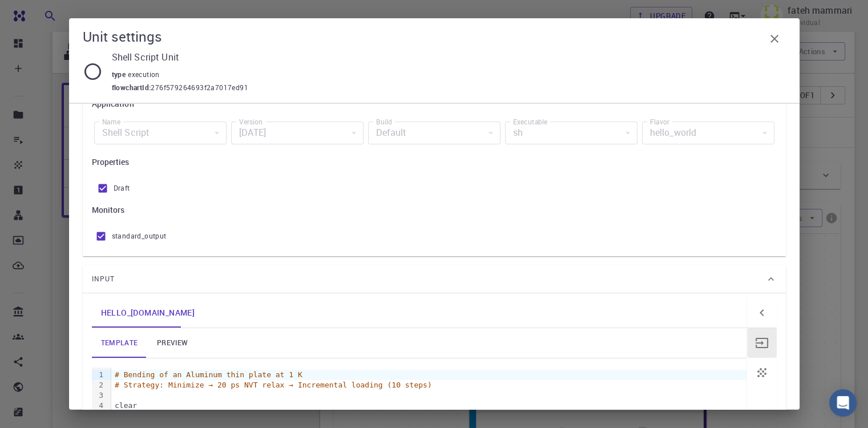 The width and height of the screenshot is (868, 428). Describe the element at coordinates (123, 37) in the screenshot. I see `h5: Unit settings` at that location.